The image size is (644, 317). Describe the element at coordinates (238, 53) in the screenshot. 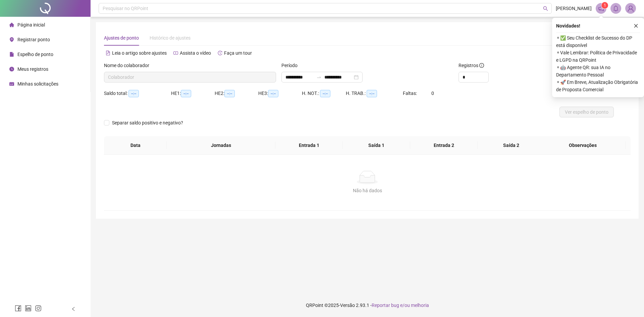

I see `span: Faça um tour` at that location.